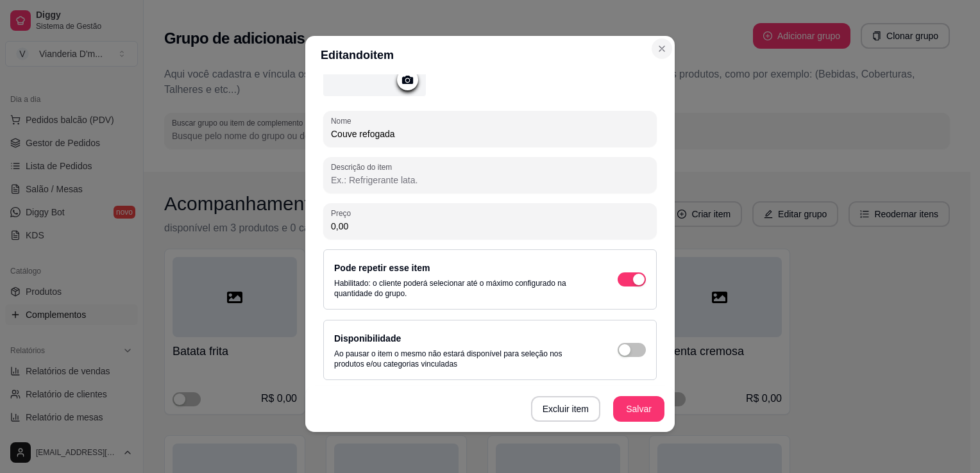 The height and width of the screenshot is (473, 980). I want to click on label: Preço, so click(343, 213).